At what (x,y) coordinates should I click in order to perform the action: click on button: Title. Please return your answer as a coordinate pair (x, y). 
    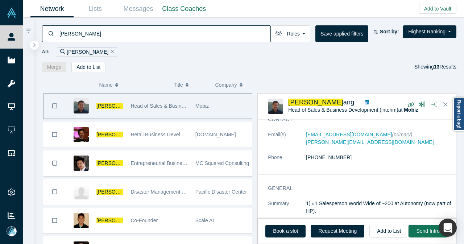
    Looking at the image, I should click on (191, 85).